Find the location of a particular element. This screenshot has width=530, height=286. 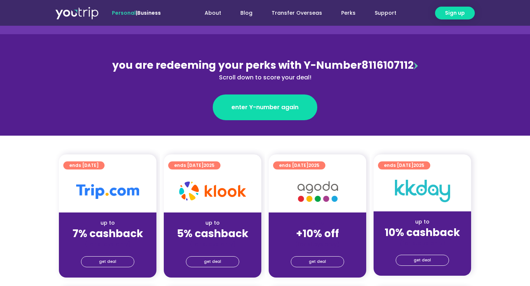

div: Scroll down to score your deal! is located at coordinates (265, 78).